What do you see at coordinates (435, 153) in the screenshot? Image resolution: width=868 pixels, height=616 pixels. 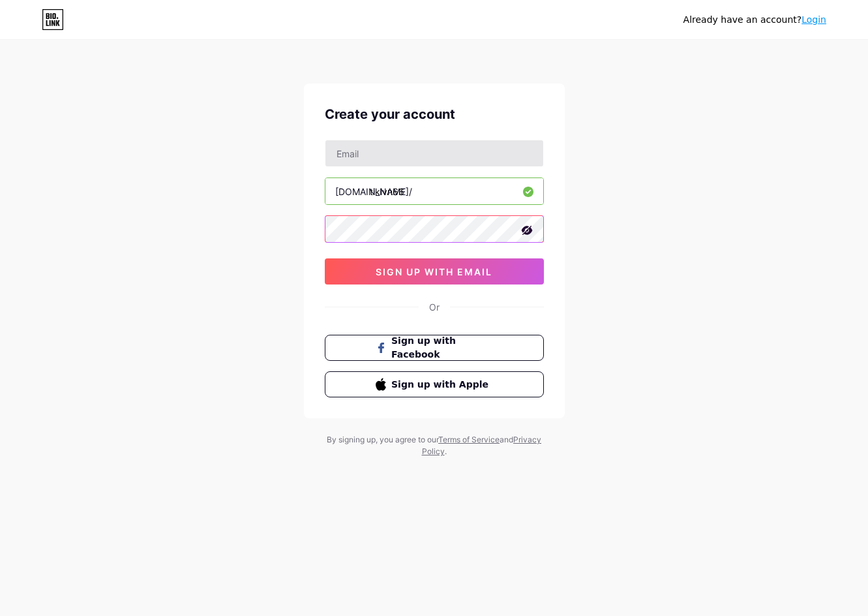 I see `input: Email` at bounding box center [435, 153].